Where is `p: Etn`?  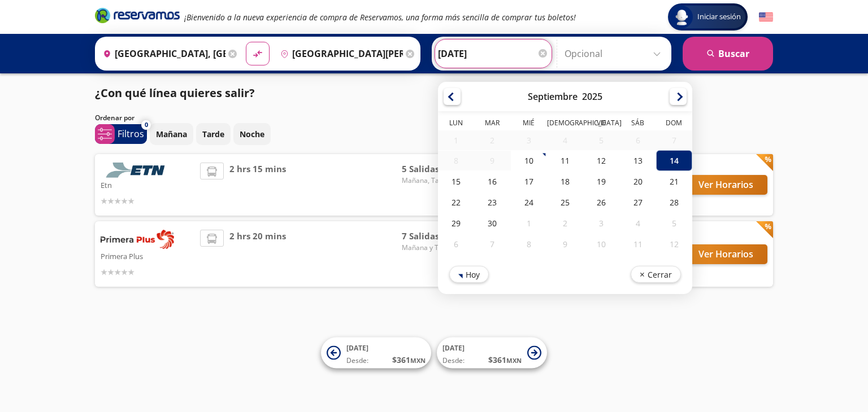 p: Etn is located at coordinates (147, 185).